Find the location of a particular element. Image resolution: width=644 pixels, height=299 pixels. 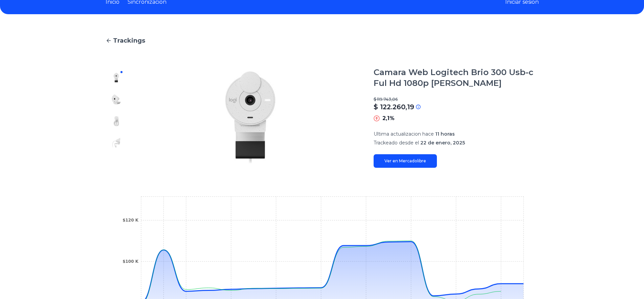

a: Ver en Mercadolibre is located at coordinates (405, 161).